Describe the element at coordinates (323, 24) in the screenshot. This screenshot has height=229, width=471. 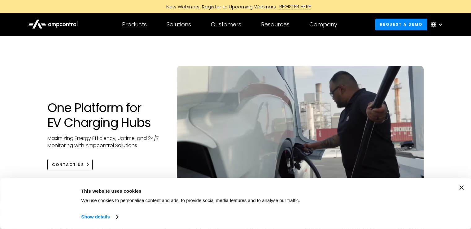
I see `div: Company` at that location.